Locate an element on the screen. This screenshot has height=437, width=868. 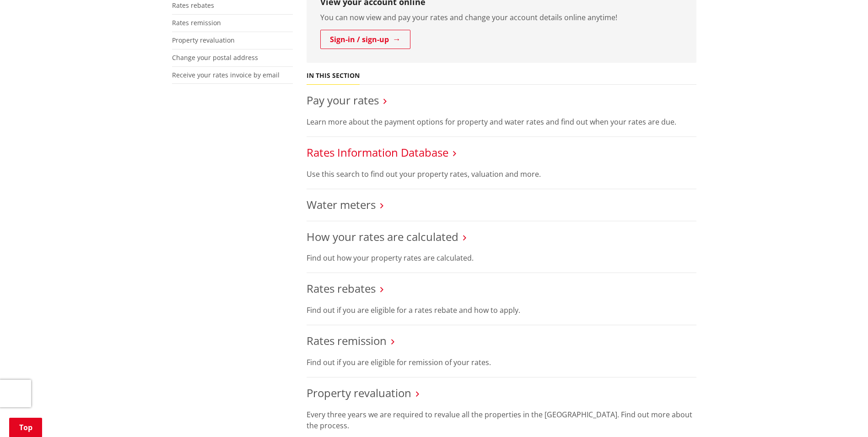
p: Find out how your property rates are calculated. is located at coordinates (502, 257).